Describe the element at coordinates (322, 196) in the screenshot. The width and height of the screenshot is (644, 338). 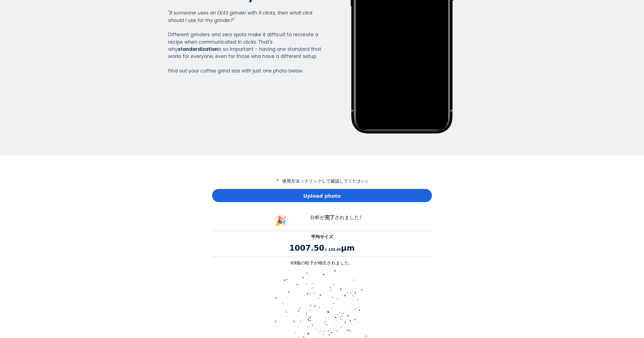
I see `span: Upload photo` at that location.